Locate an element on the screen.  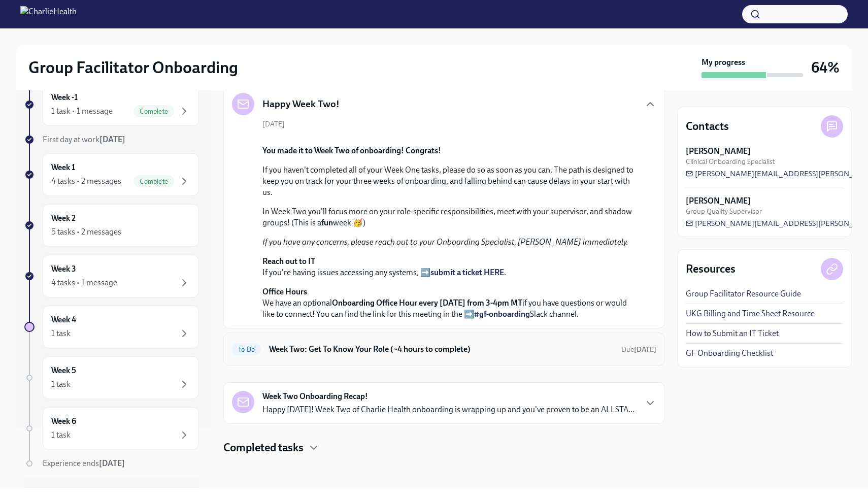
h4: Resources is located at coordinates (710, 269).